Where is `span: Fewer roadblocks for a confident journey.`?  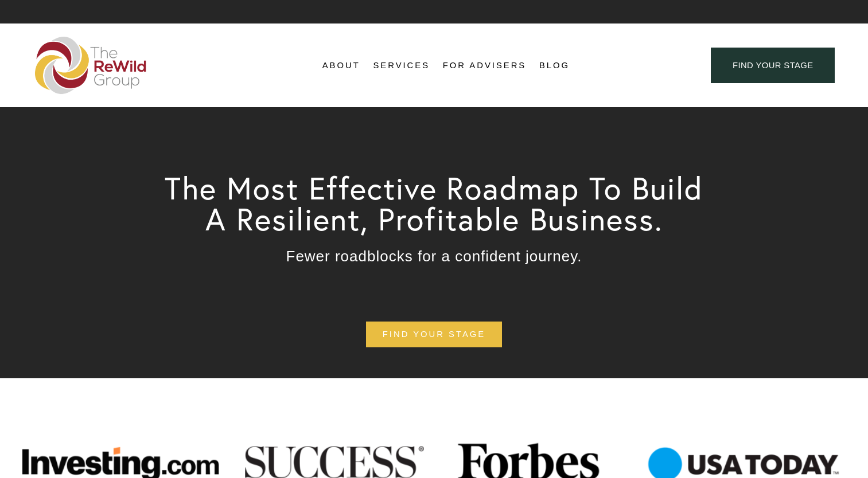 span: Fewer roadblocks for a confident journey. is located at coordinates (434, 256).